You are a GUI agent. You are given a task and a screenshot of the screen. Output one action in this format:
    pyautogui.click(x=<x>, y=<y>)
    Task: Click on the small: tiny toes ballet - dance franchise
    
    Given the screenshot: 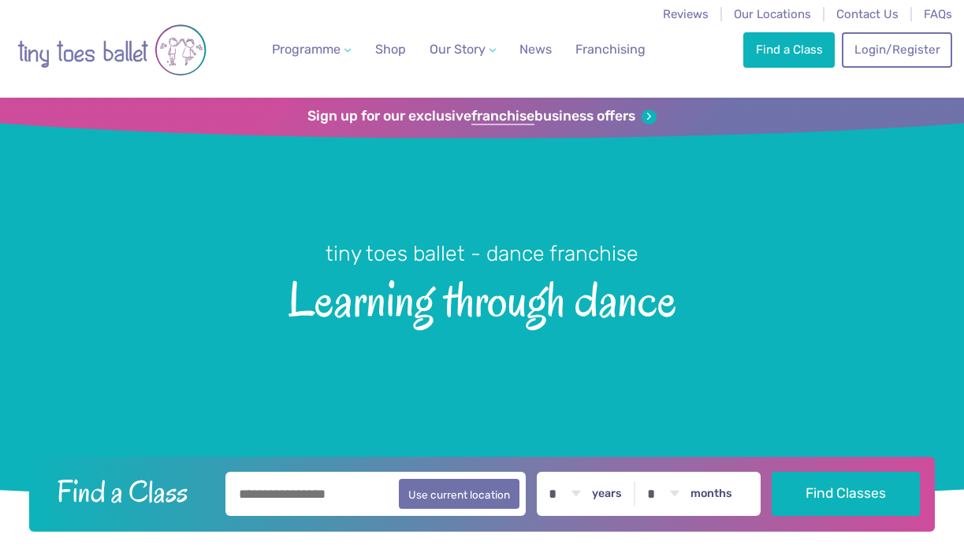 What is the action you would take?
    pyautogui.click(x=482, y=254)
    